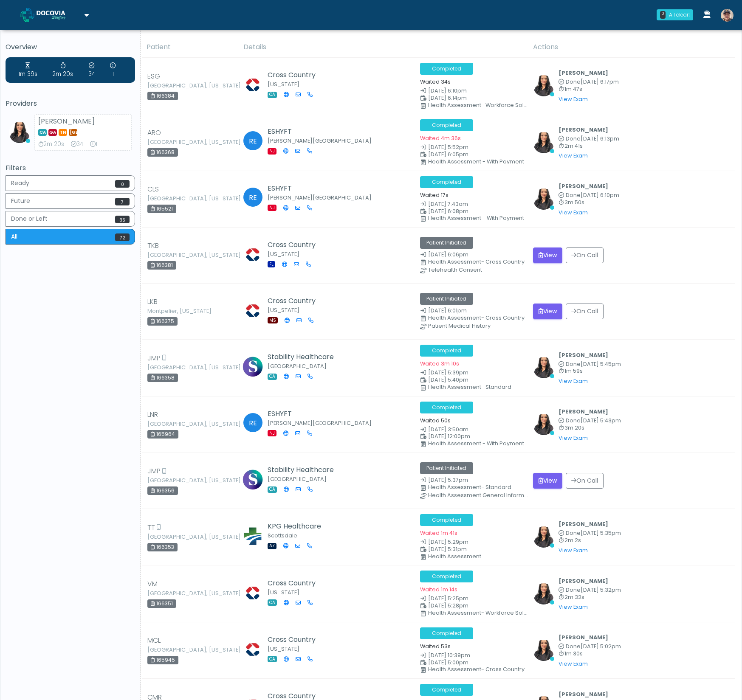 The width and height of the screenshot is (742, 700). Describe the element at coordinates (301, 357) in the screenshot. I see `h5: Stability Healthcare` at that location.